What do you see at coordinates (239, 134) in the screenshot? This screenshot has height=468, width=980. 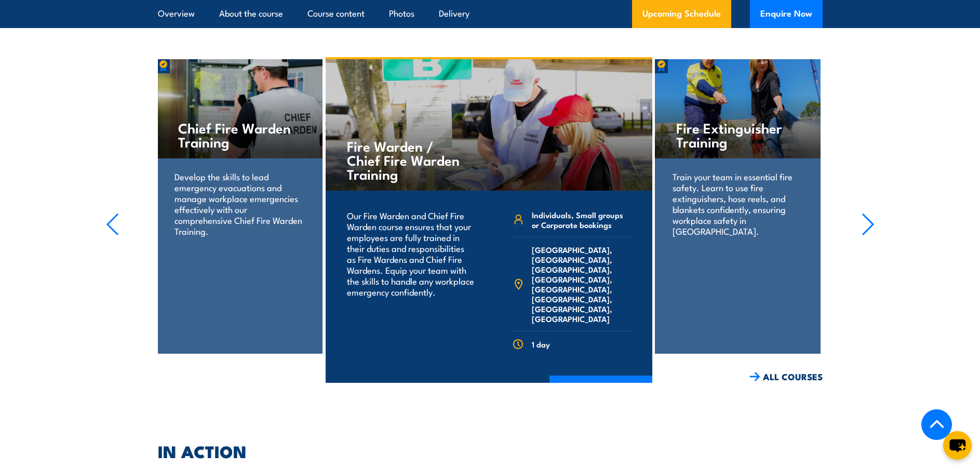 I see `h4: Chief Fire Warden Training` at bounding box center [239, 134].